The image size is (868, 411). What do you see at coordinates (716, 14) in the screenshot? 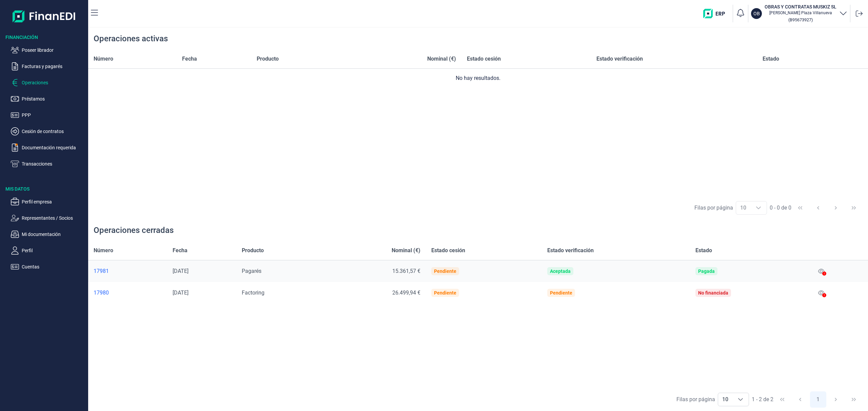
I see `img: erp` at bounding box center [716, 14].